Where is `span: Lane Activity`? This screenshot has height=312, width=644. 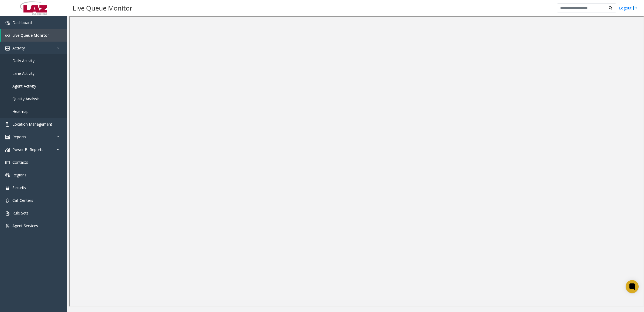
span: Lane Activity is located at coordinates (23, 73).